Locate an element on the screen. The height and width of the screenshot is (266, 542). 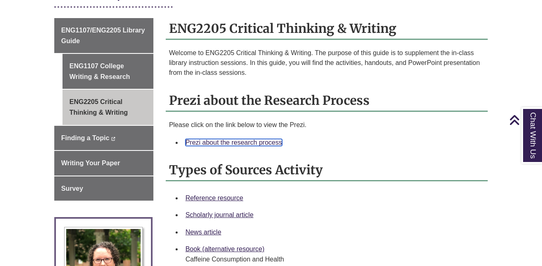
a: Prezi about the research process is located at coordinates (233, 142).